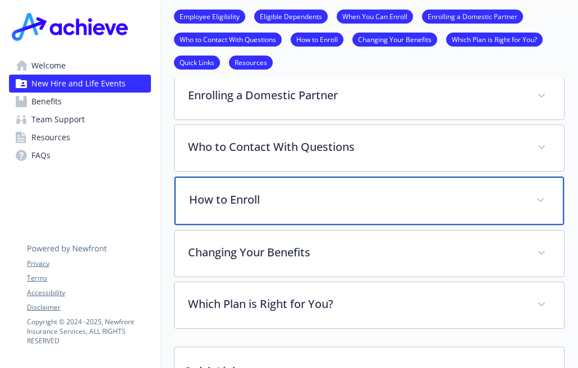 Image resolution: width=578 pixels, height=368 pixels. What do you see at coordinates (89, 279) in the screenshot?
I see `a: Terms` at bounding box center [89, 279].